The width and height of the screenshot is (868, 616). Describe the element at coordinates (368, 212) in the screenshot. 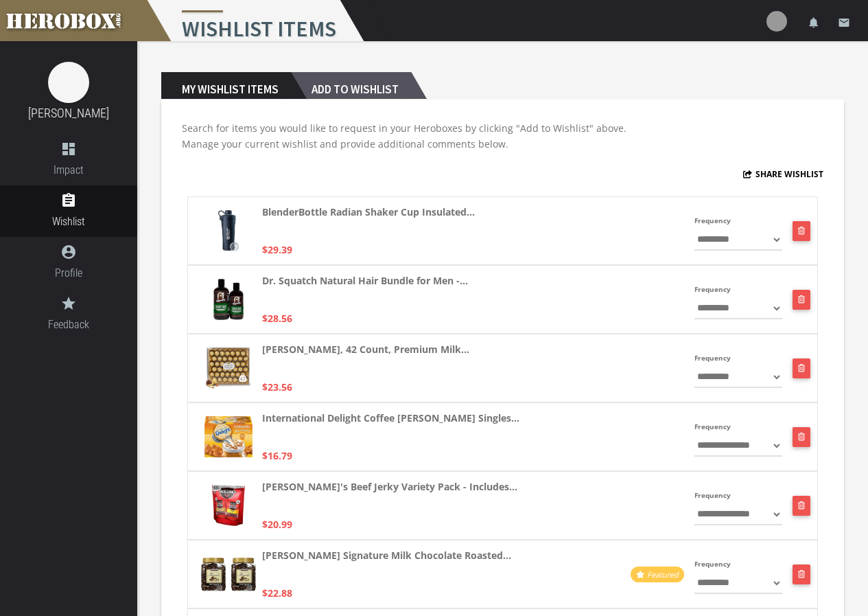

I see `strong: BlenderBottle Radian Shaker Cup Insulated...` at that location.